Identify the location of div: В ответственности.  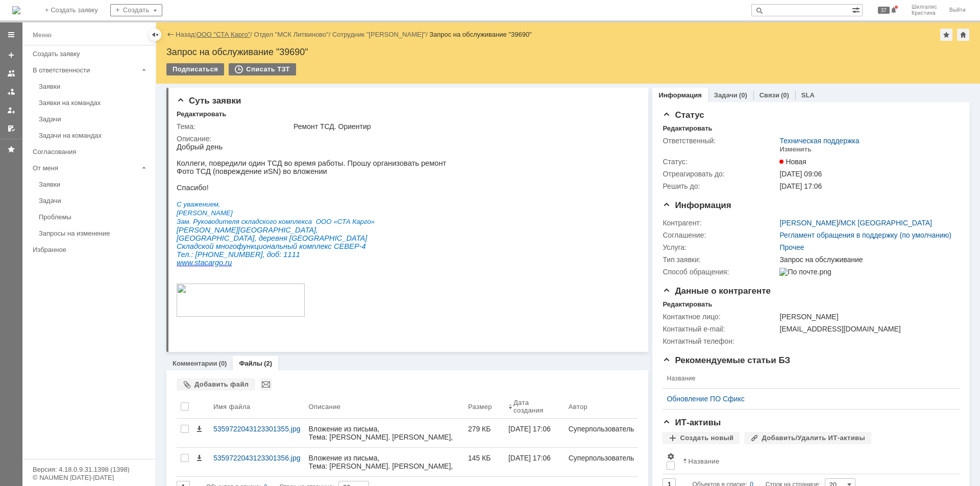
(85, 70).